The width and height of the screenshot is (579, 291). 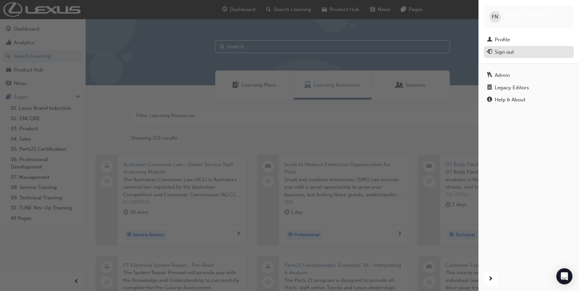 What do you see at coordinates (529, 100) in the screenshot?
I see `a: Help & About` at bounding box center [529, 100].